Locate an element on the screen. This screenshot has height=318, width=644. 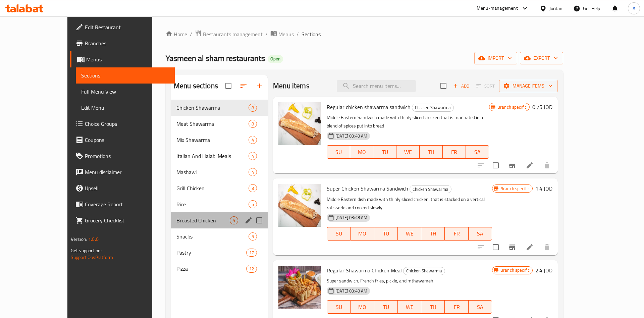
button: export is located at coordinates (541, 58).